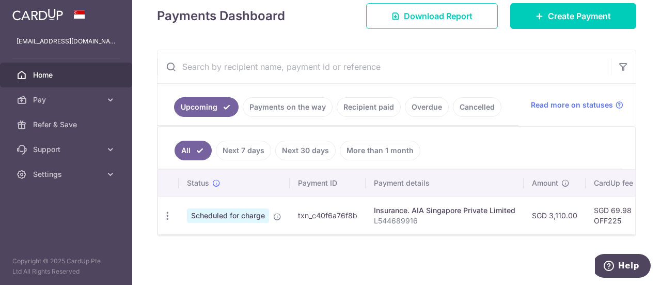 The height and width of the screenshot is (285, 661). I want to click on a: Next 30 days, so click(305, 150).